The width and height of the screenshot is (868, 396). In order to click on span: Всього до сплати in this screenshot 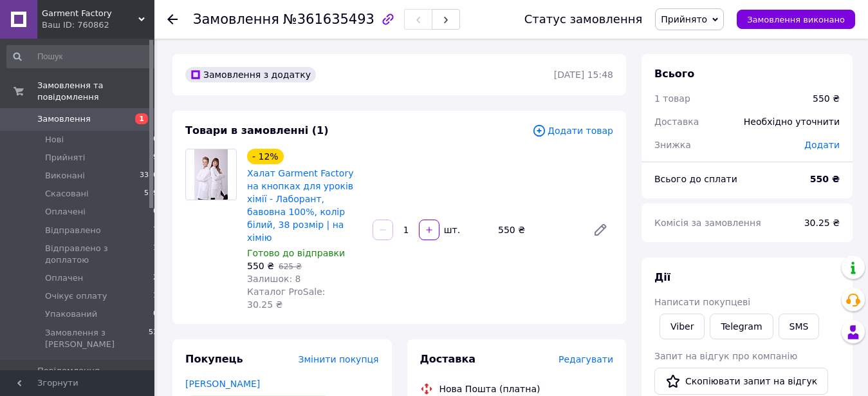, I will do `click(696, 179)`.